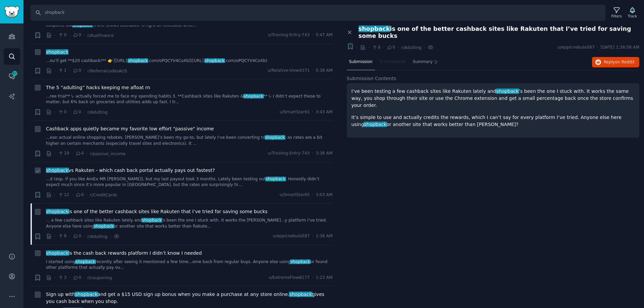 The width and height of the screenshot is (644, 308). What do you see at coordinates (108, 154) in the screenshot?
I see `span: r/passive_income` at bounding box center [108, 154].